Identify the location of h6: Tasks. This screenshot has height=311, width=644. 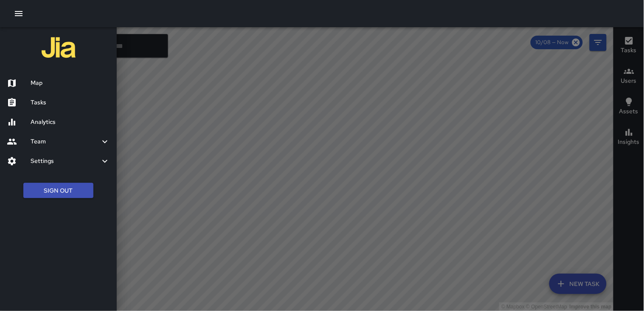
(70, 103).